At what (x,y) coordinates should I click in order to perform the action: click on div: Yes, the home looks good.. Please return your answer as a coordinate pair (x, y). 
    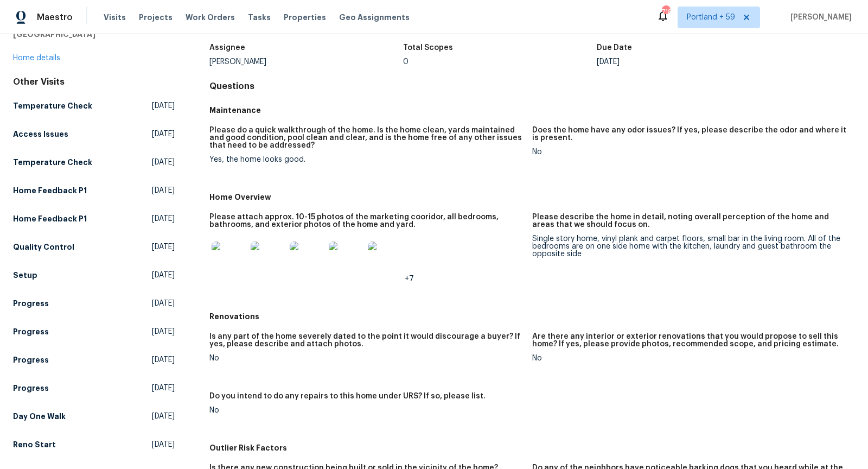
    Looking at the image, I should click on (366, 160).